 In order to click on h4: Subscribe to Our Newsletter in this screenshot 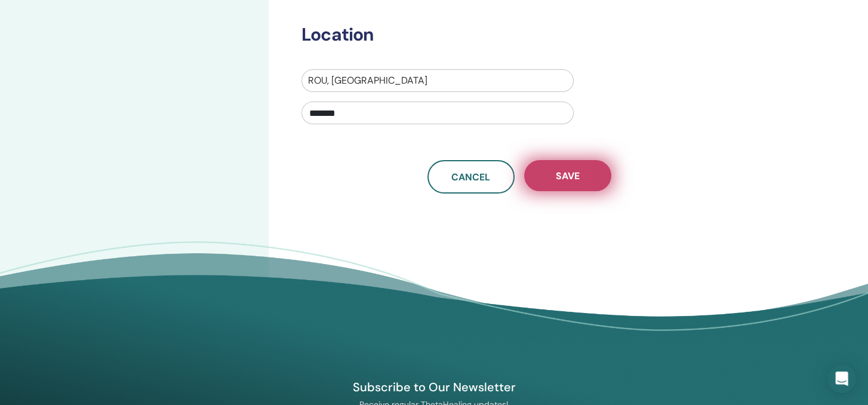, I will do `click(434, 387)`.